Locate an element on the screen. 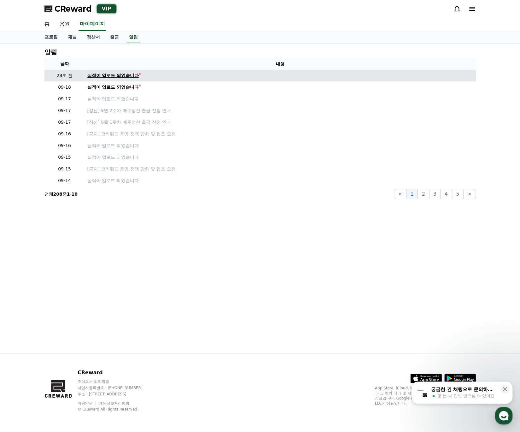  span: 대화 is located at coordinates (61, 212).